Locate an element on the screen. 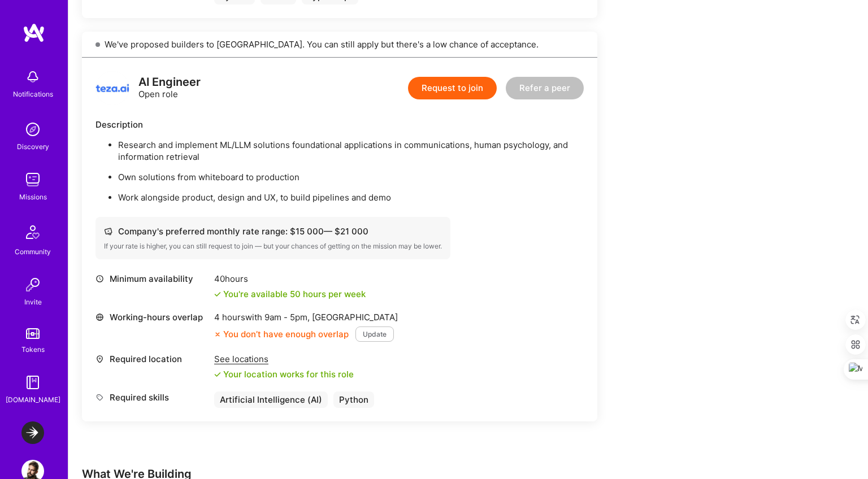  div: Open role is located at coordinates (169, 88).